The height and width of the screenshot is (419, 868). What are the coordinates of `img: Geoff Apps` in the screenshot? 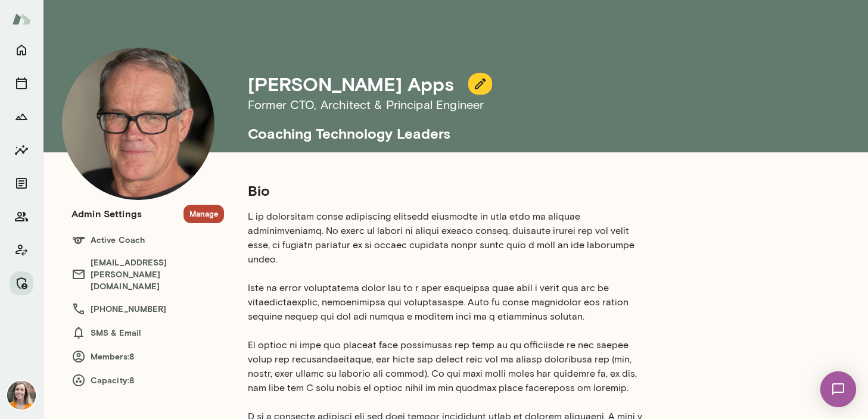 It's located at (138, 124).